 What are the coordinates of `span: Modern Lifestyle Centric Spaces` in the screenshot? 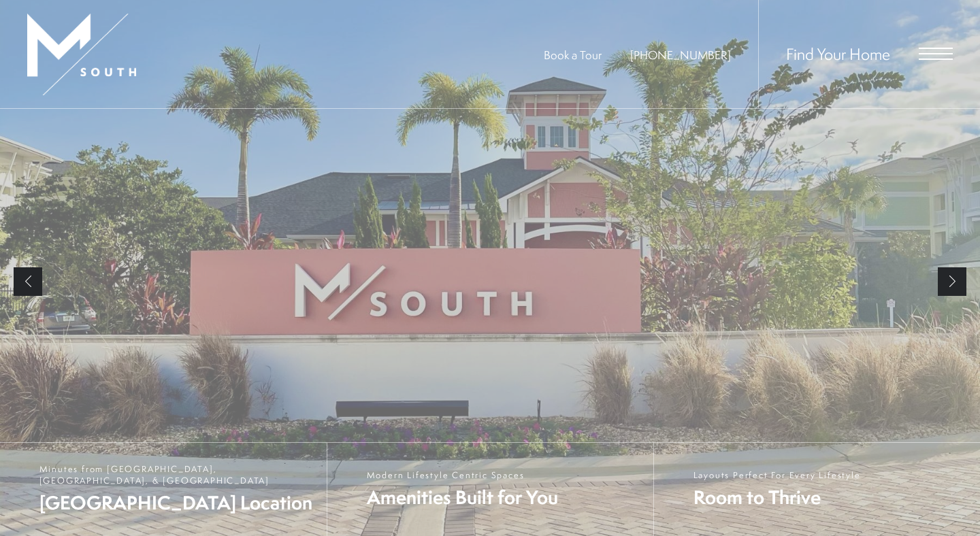 It's located at (462, 475).